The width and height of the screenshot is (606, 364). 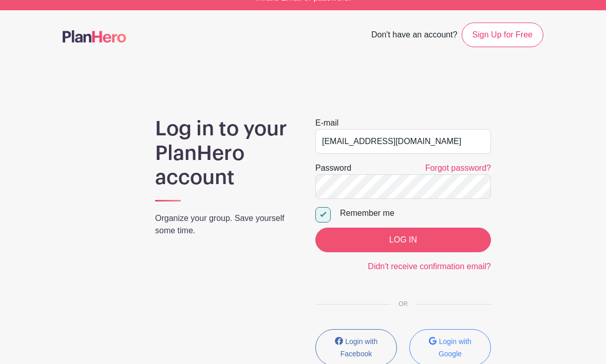 What do you see at coordinates (359, 348) in the screenshot?
I see `small: Login with Facebook` at bounding box center [359, 348].